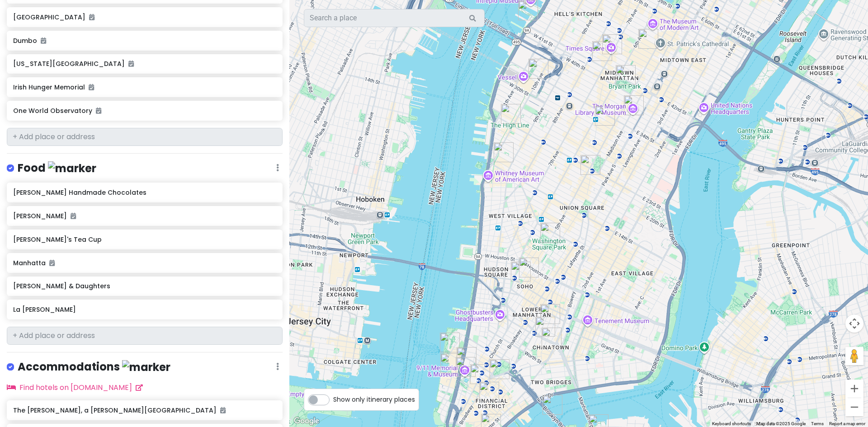  What do you see at coordinates (528, 11) in the screenshot?
I see `div: Circle Line Sightseeing Cruises` at bounding box center [528, 11].